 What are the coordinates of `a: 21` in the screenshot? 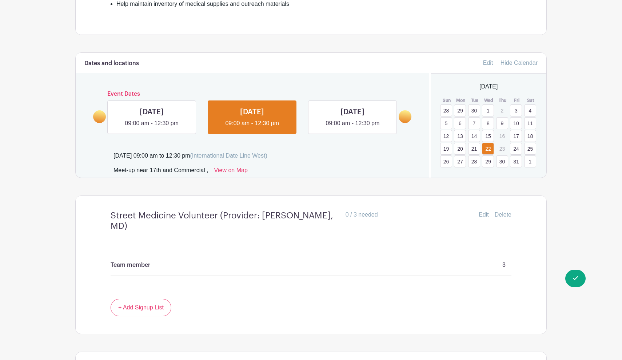 It's located at (474, 149).